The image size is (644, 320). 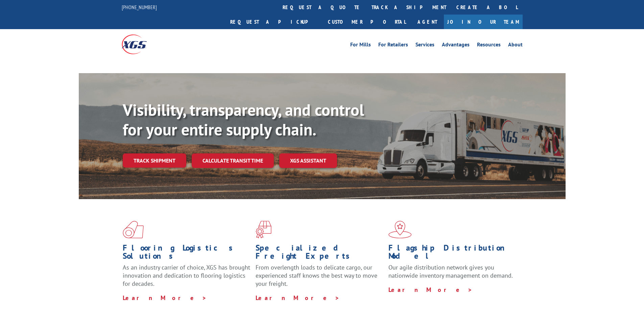 What do you see at coordinates (360, 46) in the screenshot?
I see `a: For Mills` at bounding box center [360, 46].